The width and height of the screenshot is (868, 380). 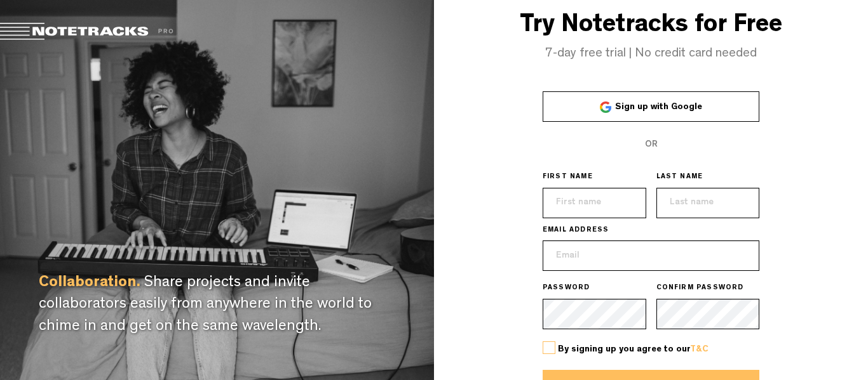 What do you see at coordinates (575, 231) in the screenshot?
I see `span: EMAIL ADDRESS` at bounding box center [575, 231].